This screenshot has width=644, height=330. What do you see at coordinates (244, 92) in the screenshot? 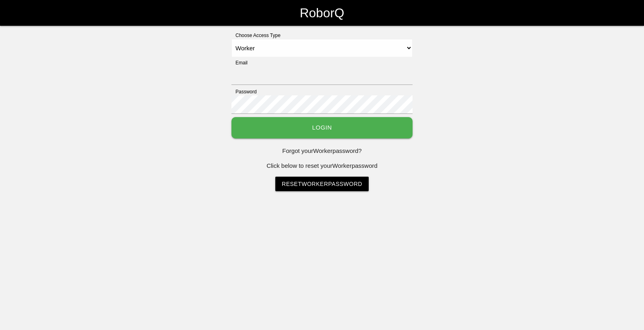
I see `label: Password` at bounding box center [244, 92].